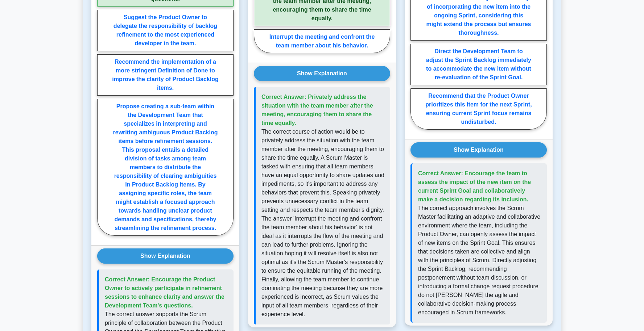 The image size is (644, 331). Describe the element at coordinates (165, 30) in the screenshot. I see `label: Suggest the Product Owner to delegate the responsibility of backlog refinement to the most experi...` at that location.